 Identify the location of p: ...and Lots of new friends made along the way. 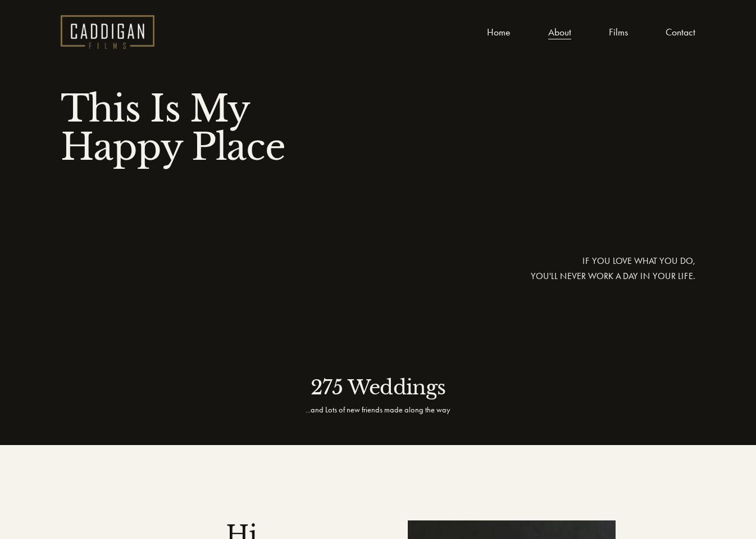
(377, 410).